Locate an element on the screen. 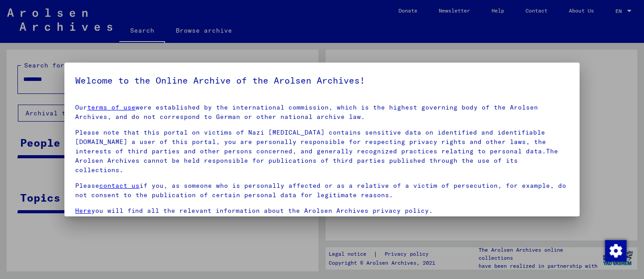  a: Here is located at coordinates (83, 211).